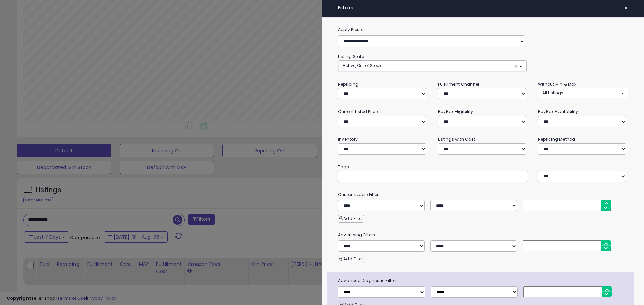 This screenshot has height=305, width=644. Describe the element at coordinates (483, 30) in the screenshot. I see `label: Apply Preset:` at that location.